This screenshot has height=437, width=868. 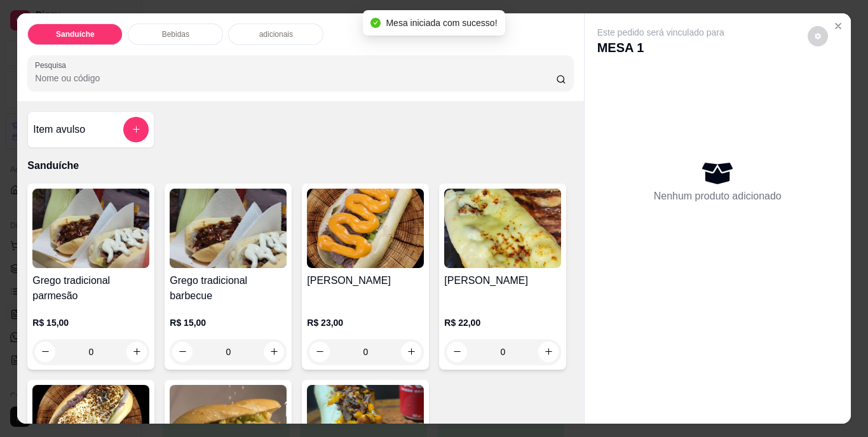 I want to click on p: MESA 1, so click(x=661, y=48).